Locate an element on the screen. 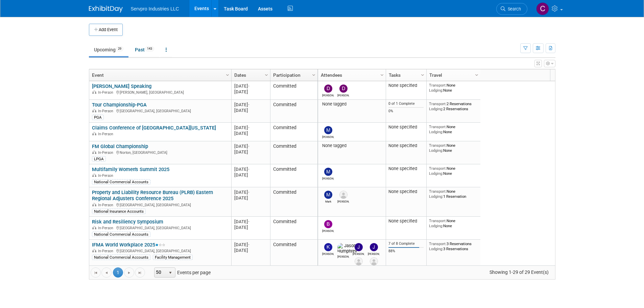 Image resolution: width=644 pixels, height=308 pixels. div: Mark Bristol is located at coordinates (328, 201).